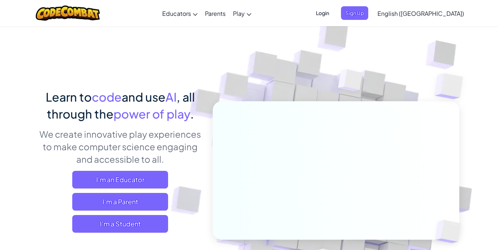  Describe the element at coordinates (323, 13) in the screenshot. I see `button: Login` at that location.